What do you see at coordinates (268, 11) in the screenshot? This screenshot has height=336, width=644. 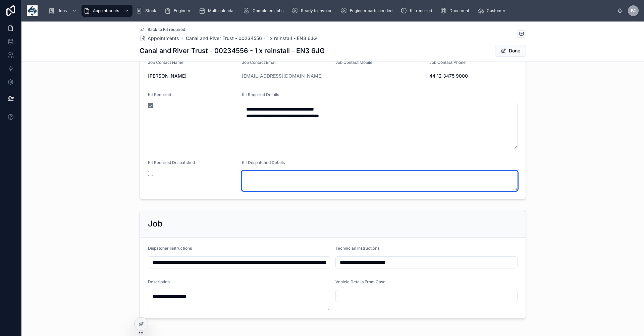 I see `span: Completed Jobs` at bounding box center [268, 11].